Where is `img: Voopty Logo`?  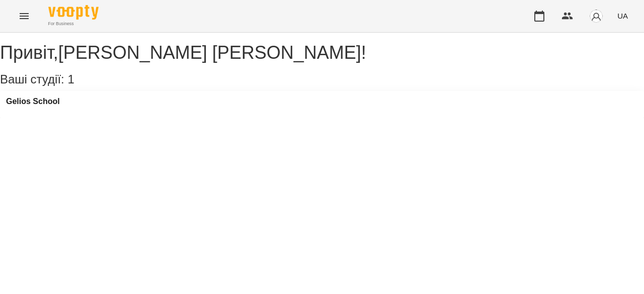 img: Voopty Logo is located at coordinates (74, 12).